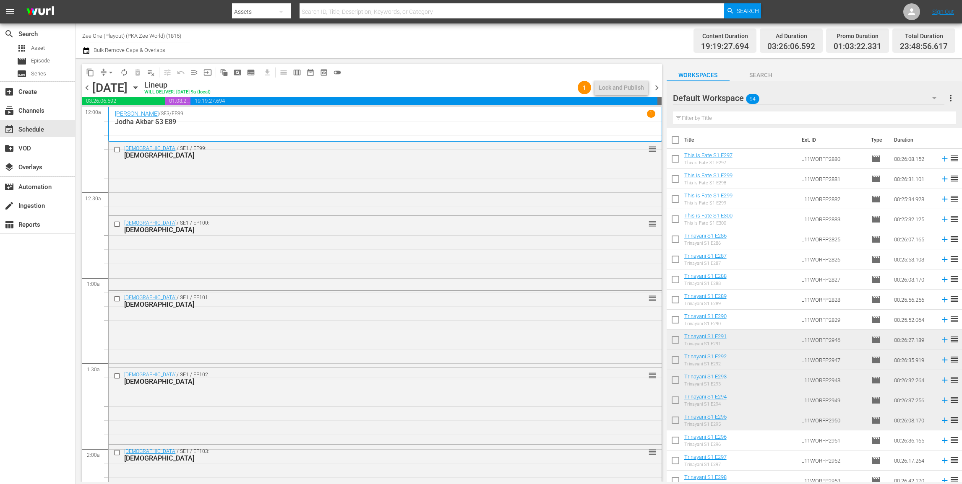  What do you see at coordinates (166, 114) in the screenshot?
I see `p: SE3 /` at bounding box center [166, 114].